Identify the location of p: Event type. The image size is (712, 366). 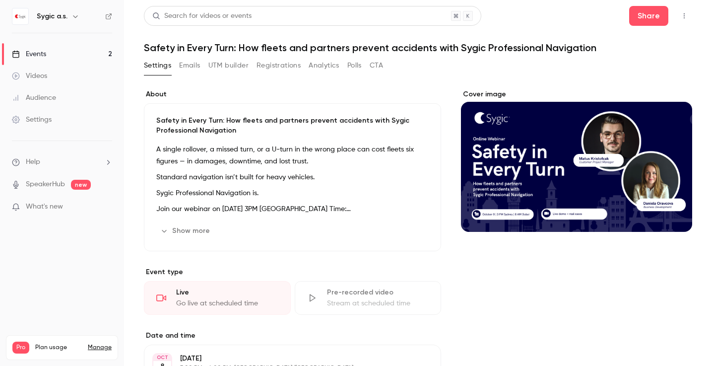
(292, 272).